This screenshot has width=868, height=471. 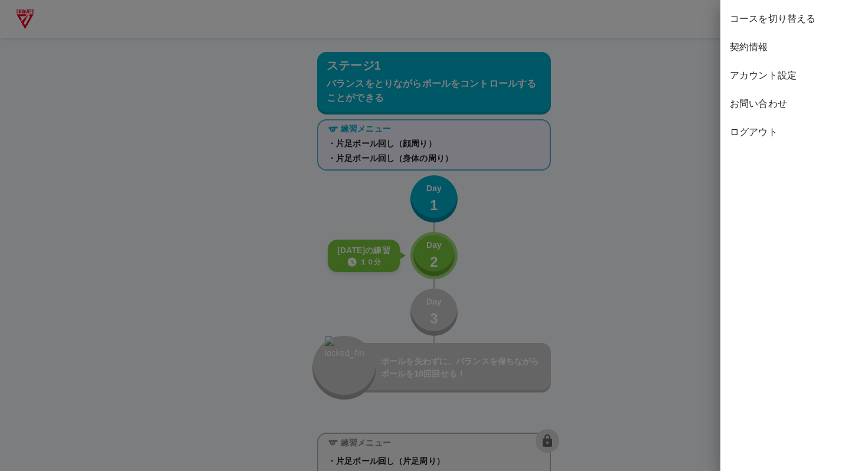 What do you see at coordinates (794, 48) in the screenshot?
I see `div: 契約情報` at bounding box center [794, 48].